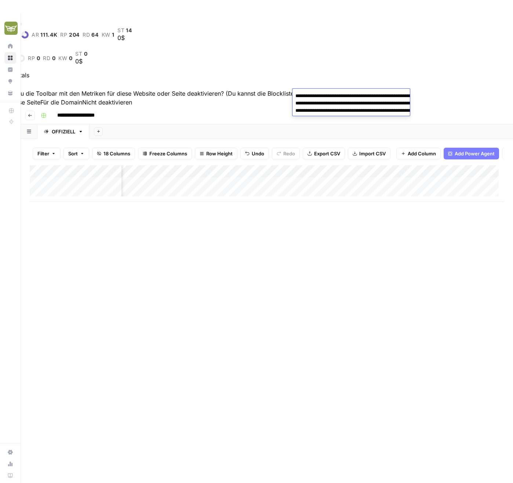  I want to click on button: Add Power Agent, so click(471, 154).